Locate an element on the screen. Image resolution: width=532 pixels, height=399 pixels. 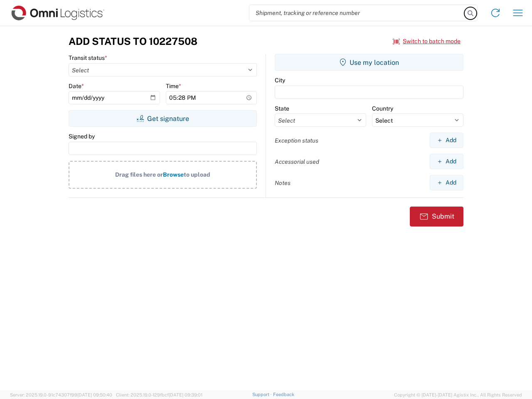
label: Signed by is located at coordinates (82, 136).